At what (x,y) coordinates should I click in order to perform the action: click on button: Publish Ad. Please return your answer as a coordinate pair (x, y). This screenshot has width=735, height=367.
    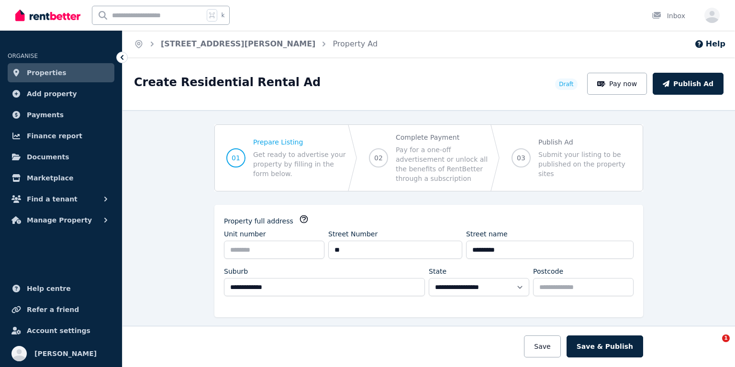
    Looking at the image, I should click on (688, 84).